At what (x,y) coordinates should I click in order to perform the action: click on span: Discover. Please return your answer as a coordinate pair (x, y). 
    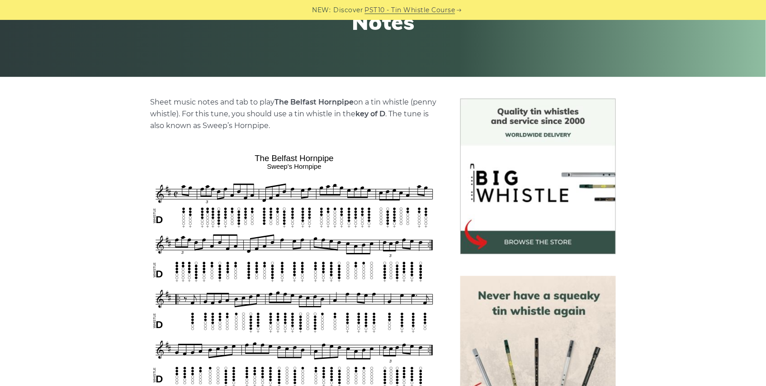
    Looking at the image, I should click on (349, 10).